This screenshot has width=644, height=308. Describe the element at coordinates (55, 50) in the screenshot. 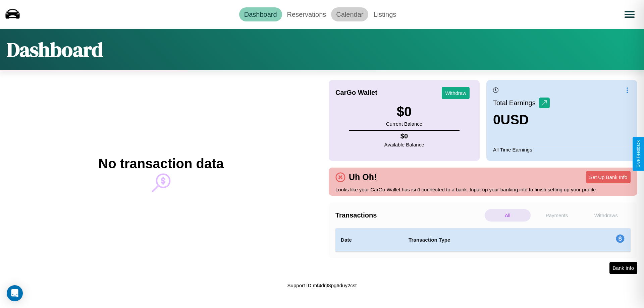

I see `h1: Dashboard` at that location.